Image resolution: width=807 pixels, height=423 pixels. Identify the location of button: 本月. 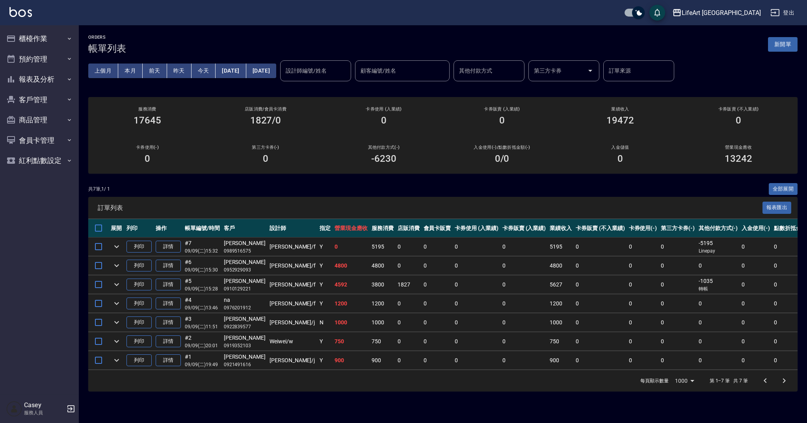
(131, 71).